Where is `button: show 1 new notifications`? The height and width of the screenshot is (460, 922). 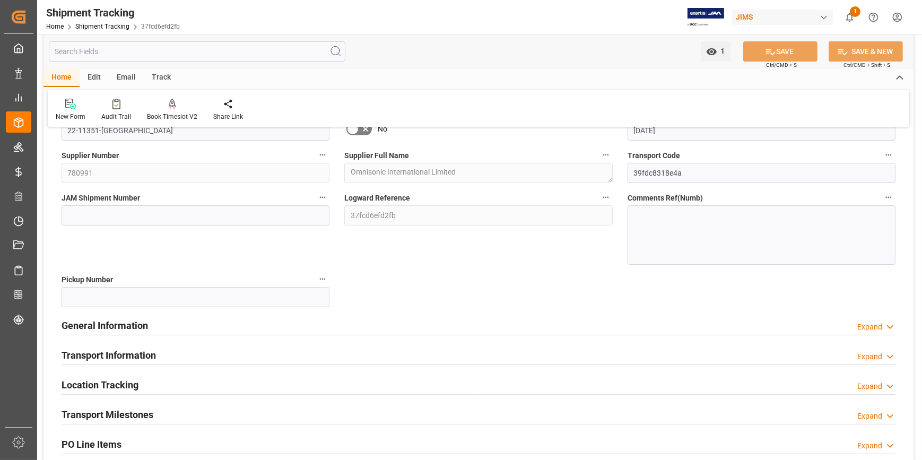 button: show 1 new notifications is located at coordinates (849, 17).